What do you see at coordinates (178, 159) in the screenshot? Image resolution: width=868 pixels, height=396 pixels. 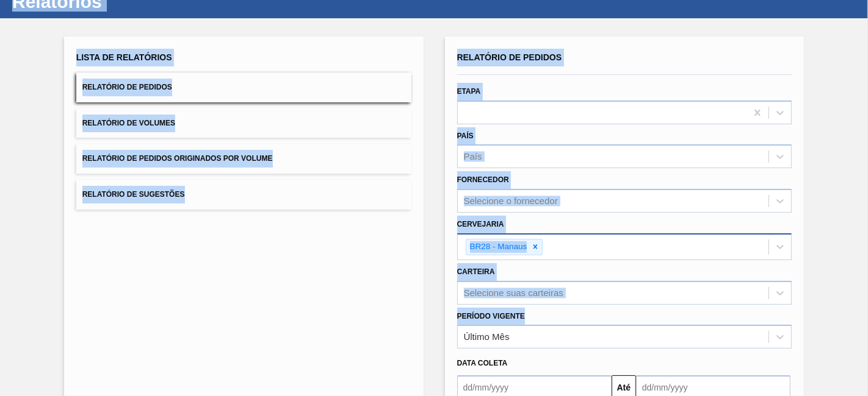 I see `span: Relatório de Pedidos Originados por Volume` at bounding box center [178, 159].